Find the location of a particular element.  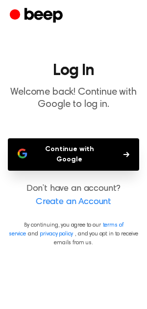

a: privacy policy is located at coordinates (56, 234).